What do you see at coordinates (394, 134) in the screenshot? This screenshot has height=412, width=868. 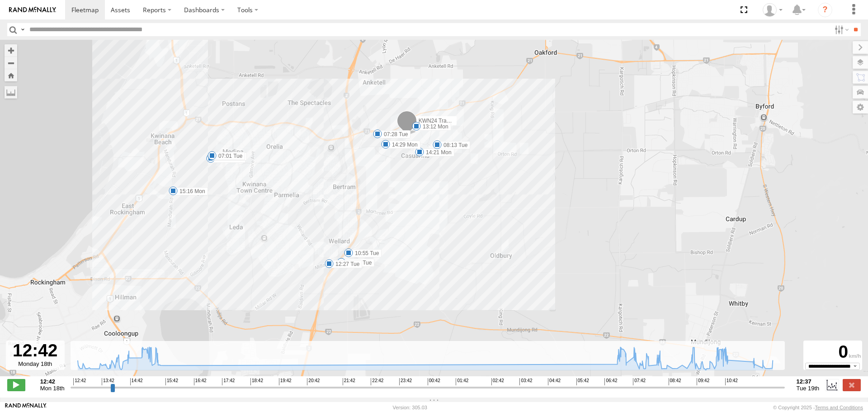 I see `label: 07:28 Tue` at bounding box center [394, 134].